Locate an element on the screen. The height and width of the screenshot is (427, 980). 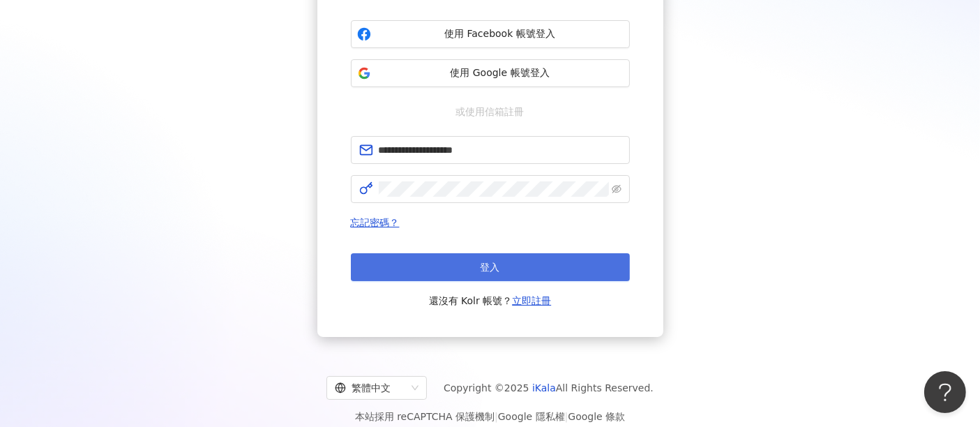
button: 登入 is located at coordinates (490, 267).